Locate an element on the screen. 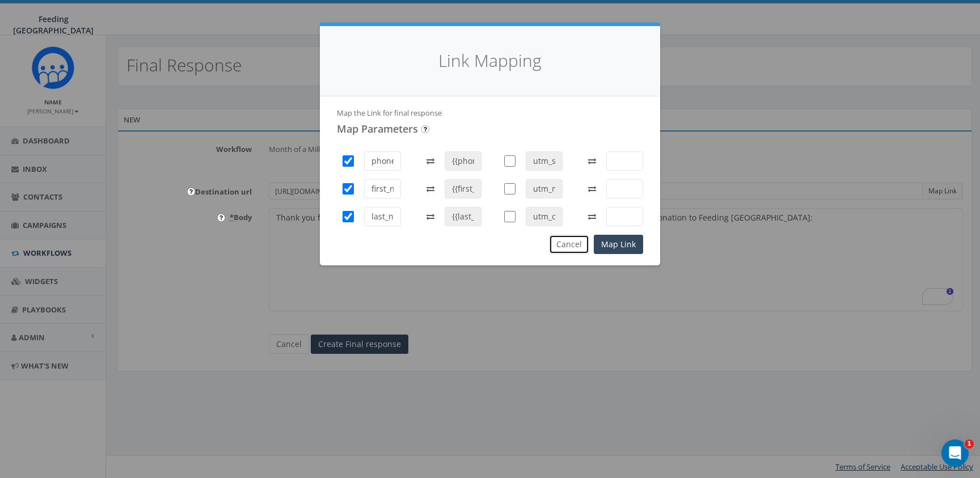  h4: Map Parameters is located at coordinates (490, 129).